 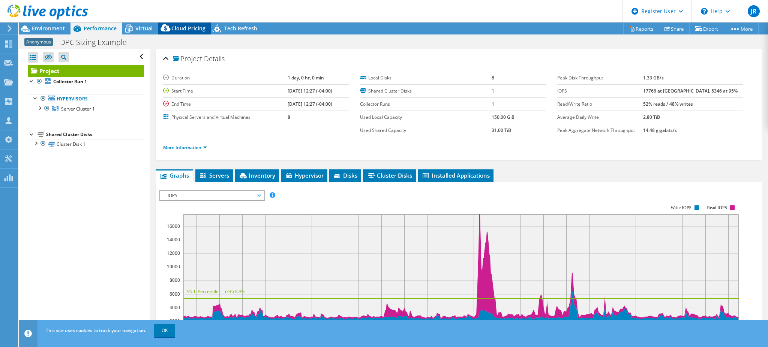 I want to click on a: Hypervisors, so click(x=86, y=99).